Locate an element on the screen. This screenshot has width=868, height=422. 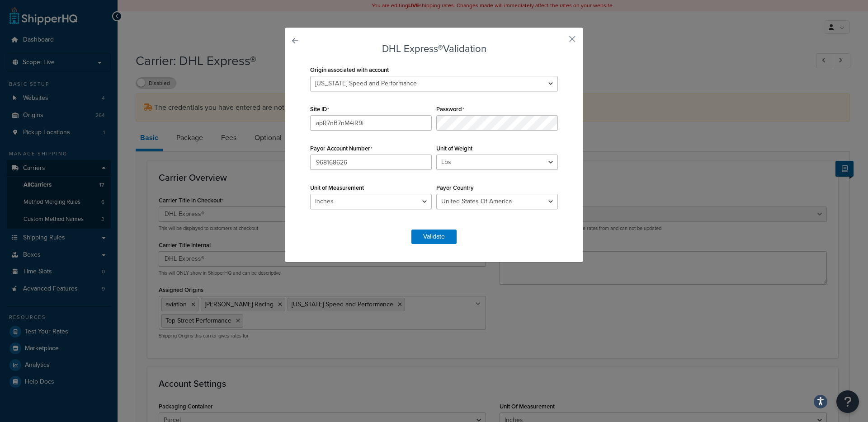
label: Site ID is located at coordinates (320, 109).